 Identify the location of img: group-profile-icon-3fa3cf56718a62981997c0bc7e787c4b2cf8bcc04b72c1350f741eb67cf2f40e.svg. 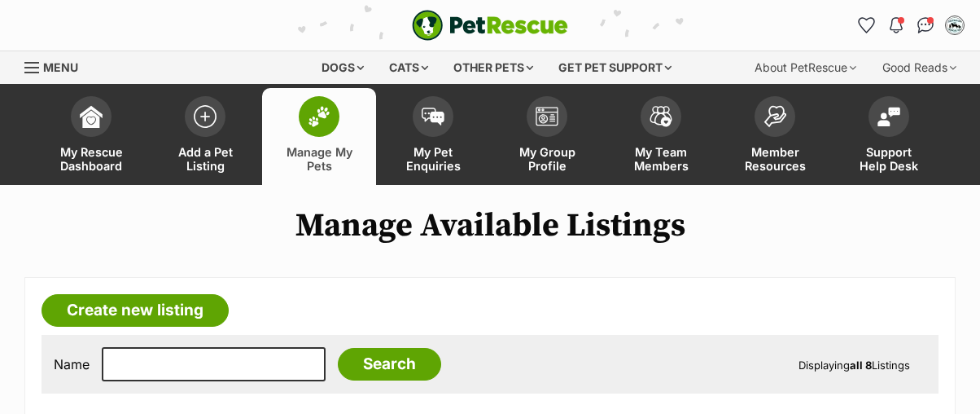
(547, 117).